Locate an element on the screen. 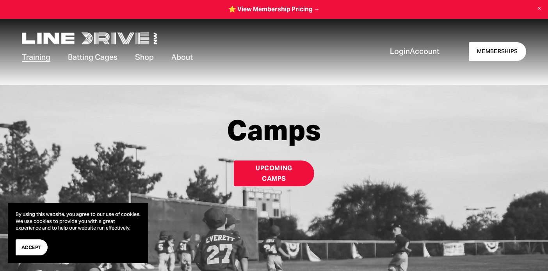 The image size is (548, 271). span: Training is located at coordinates (36, 57).